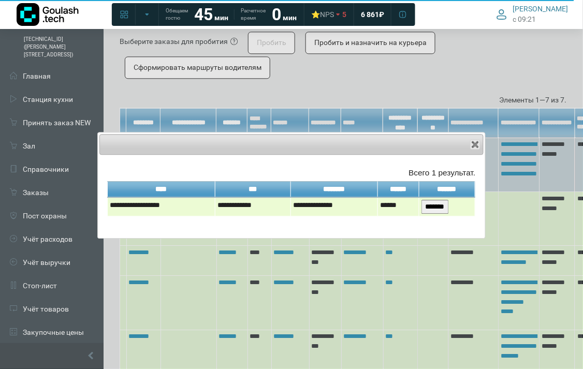 This screenshot has width=583, height=369. Describe the element at coordinates (370, 14) in the screenshot. I see `span: 6 861` at that location.